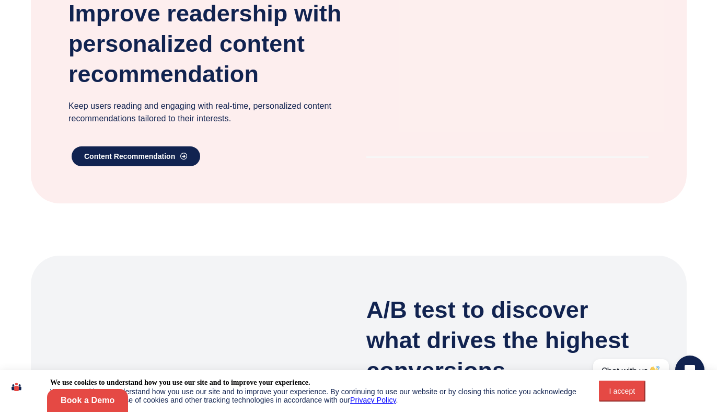 The image size is (717, 412). Describe the element at coordinates (180, 383) in the screenshot. I see `div: We use cookies to understand how you use our site and to improve your experience.` at that location.